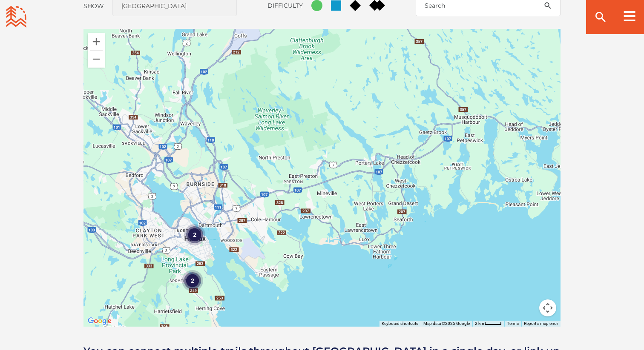  I want to click on a: Report a map error, so click(541, 324).